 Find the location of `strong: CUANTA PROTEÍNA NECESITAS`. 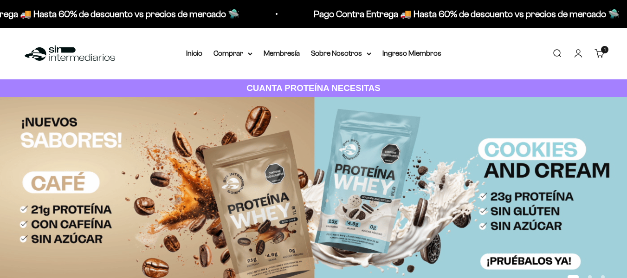

strong: CUANTA PROTEÍNA NECESITAS is located at coordinates (313, 88).